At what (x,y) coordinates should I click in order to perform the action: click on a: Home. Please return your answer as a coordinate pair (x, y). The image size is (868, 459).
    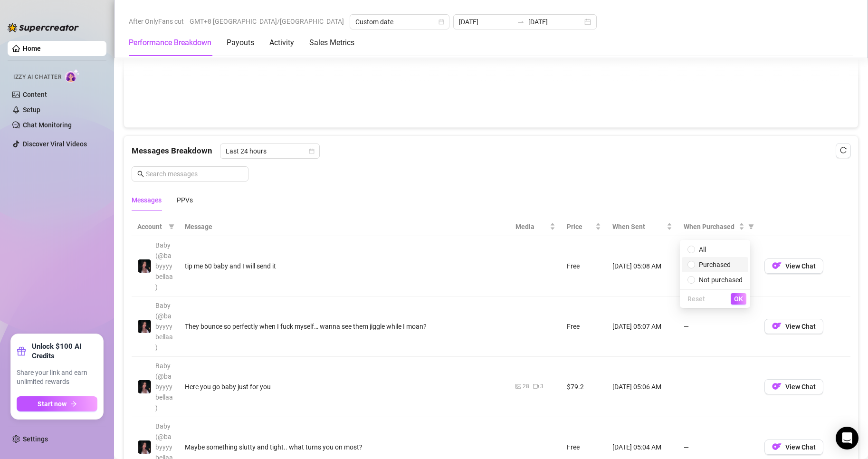
    Looking at the image, I should click on (32, 48).